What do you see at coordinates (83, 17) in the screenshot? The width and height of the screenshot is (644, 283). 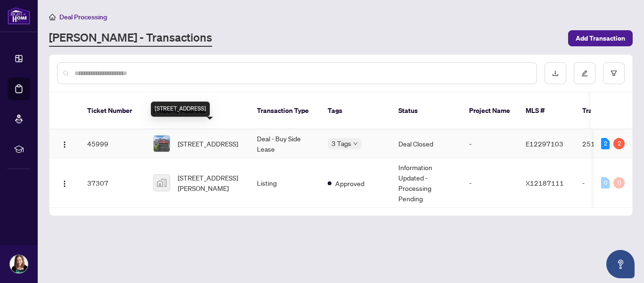 I see `span: Deal Processing` at bounding box center [83, 17].